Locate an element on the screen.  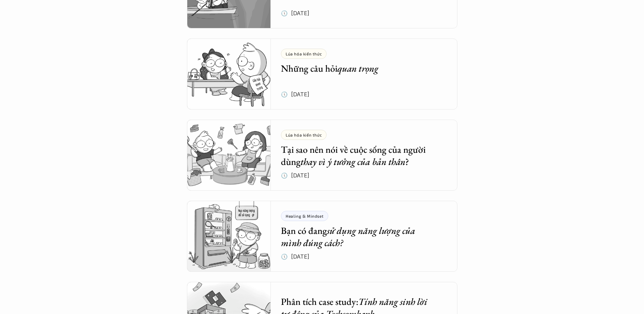
h5: Tại sao nên nói về cuộc sống của người dùng ? is located at coordinates (359, 155).